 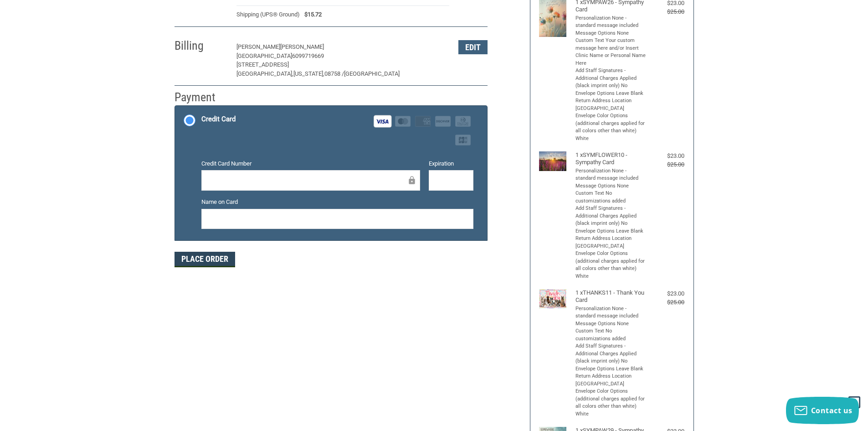 What do you see at coordinates (473, 47) in the screenshot?
I see `button: Edit` at bounding box center [473, 47].